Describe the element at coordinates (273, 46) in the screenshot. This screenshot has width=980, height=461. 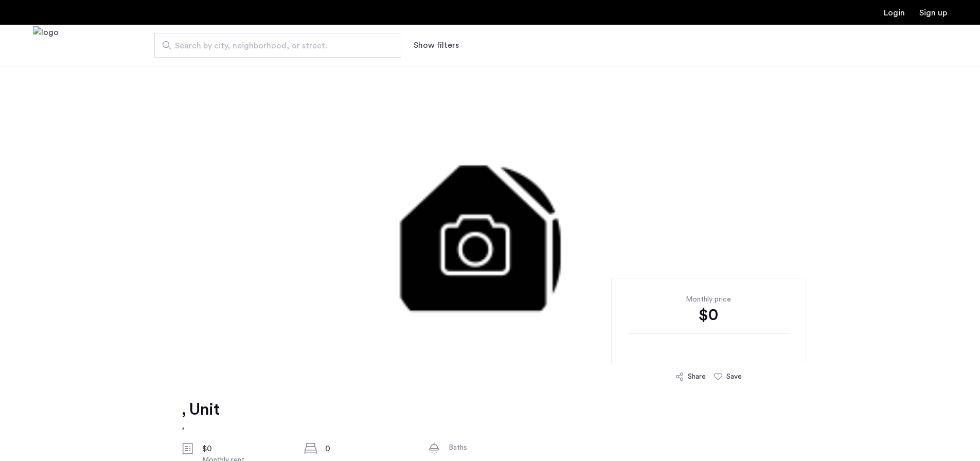
I see `span: Search by city, neighborhood, or street.` at that location.